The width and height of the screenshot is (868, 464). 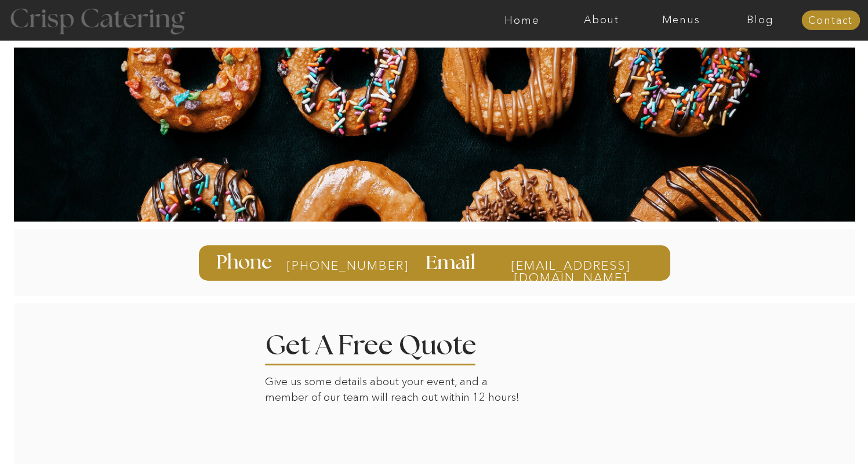 I want to click on p: Give us some details about your event, and a member of our team will reach out within 12 hours!, so click(x=396, y=391).